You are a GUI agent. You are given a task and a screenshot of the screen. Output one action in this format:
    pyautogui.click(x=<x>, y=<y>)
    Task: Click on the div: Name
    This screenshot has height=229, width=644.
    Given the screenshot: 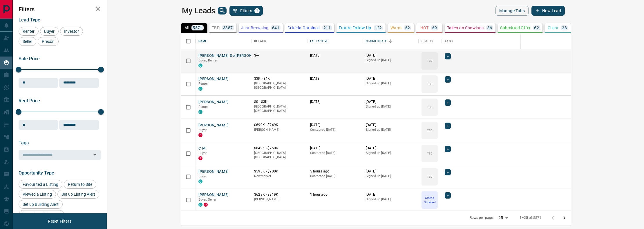 What is the action you would take?
    pyautogui.click(x=203, y=41)
    